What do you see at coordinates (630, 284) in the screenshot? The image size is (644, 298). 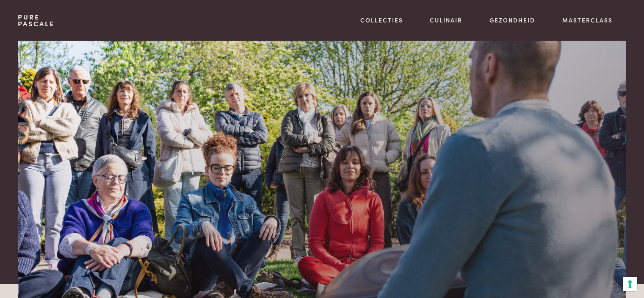 I see `button: Uw voorkeuren voor toestemming voor trackingtechnologieën` at bounding box center [630, 284].